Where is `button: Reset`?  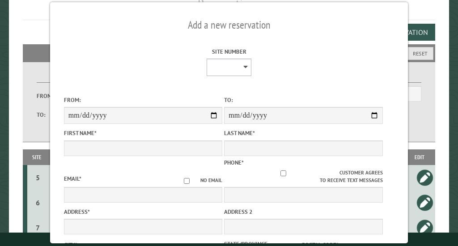
button: Reset is located at coordinates (420, 53).